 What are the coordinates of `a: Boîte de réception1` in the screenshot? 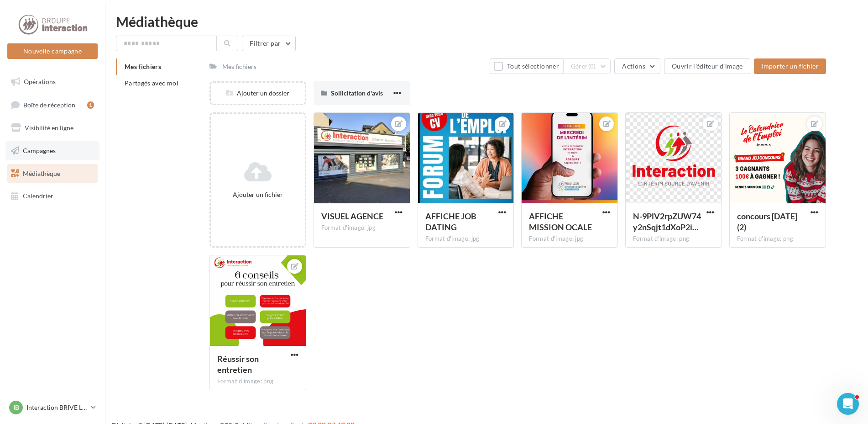 It's located at (53, 105).